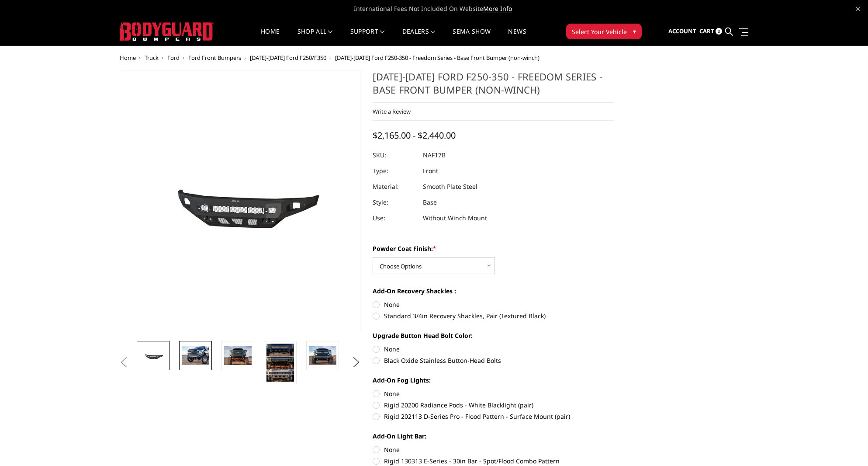 The width and height of the screenshot is (868, 466). What do you see at coordinates (599, 31) in the screenshot?
I see `span: Select Your Vehicle` at bounding box center [599, 31].